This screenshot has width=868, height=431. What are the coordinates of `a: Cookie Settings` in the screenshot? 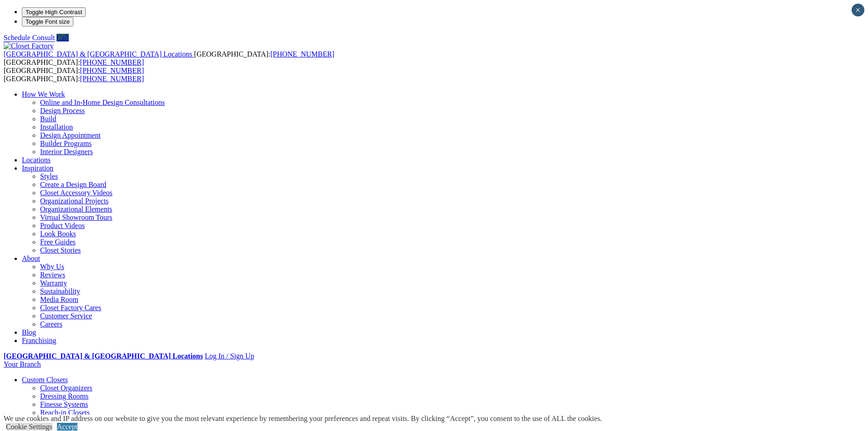 It's located at (29, 426).